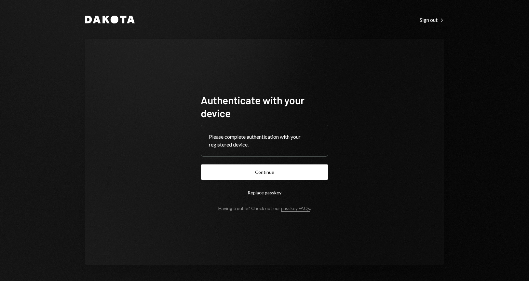 This screenshot has height=281, width=529. I want to click on a: Sign out, so click(431, 20).